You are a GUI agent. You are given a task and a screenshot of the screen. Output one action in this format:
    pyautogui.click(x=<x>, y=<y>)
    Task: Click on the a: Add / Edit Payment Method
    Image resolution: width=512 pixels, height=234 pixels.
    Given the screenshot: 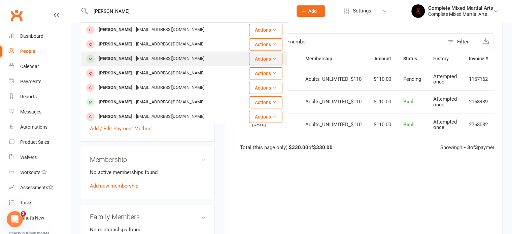 What is the action you would take?
    pyautogui.click(x=120, y=129)
    